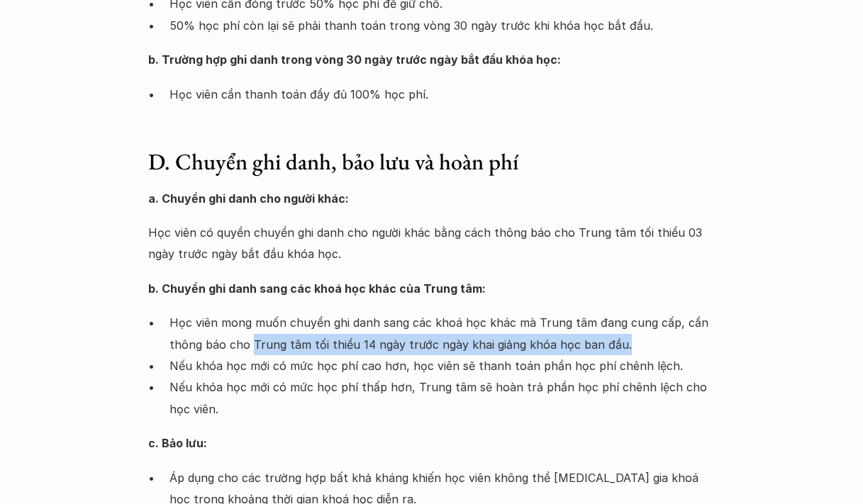  Describe the element at coordinates (432, 162) in the screenshot. I see `h3: D. Chuyển ghi danh, bảo lưu và hoàn phí` at that location.